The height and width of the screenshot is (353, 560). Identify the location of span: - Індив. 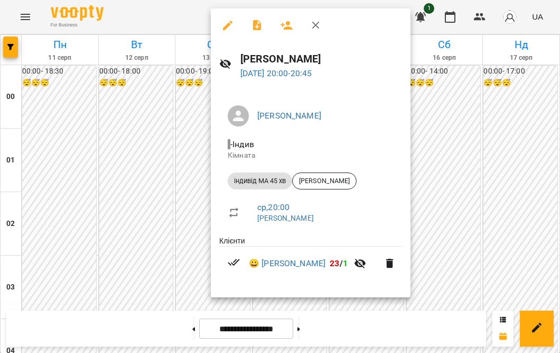
(242, 144).